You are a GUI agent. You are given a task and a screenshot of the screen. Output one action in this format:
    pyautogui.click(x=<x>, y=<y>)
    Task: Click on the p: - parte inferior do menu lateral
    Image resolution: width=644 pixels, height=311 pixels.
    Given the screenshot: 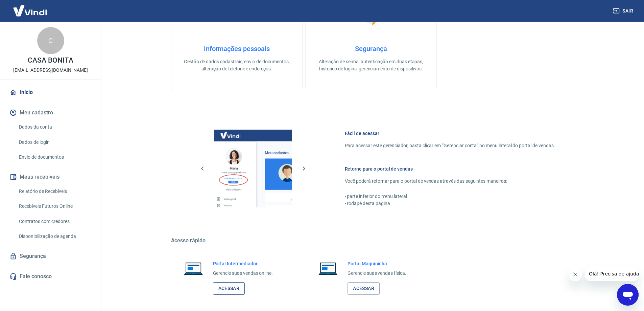 What is the action you would take?
    pyautogui.click(x=450, y=196)
    